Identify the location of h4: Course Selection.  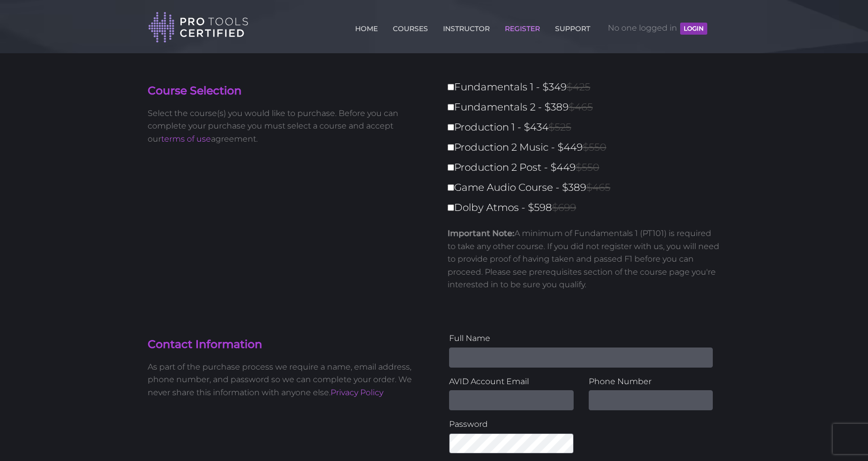
(287, 91).